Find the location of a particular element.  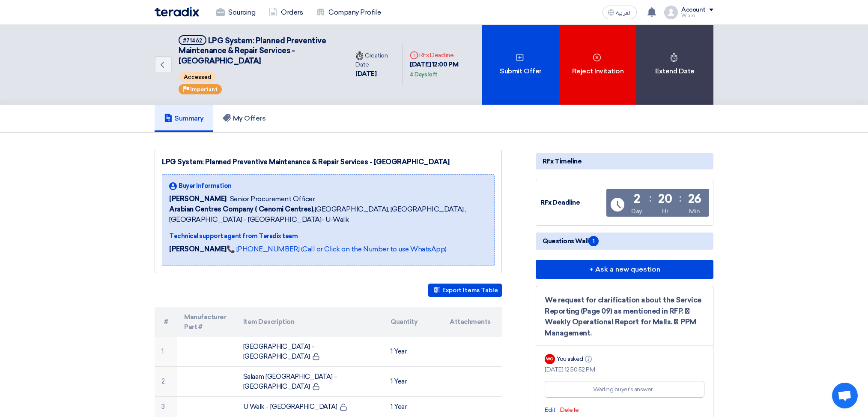

div: Creation Date is located at coordinates (376, 60).